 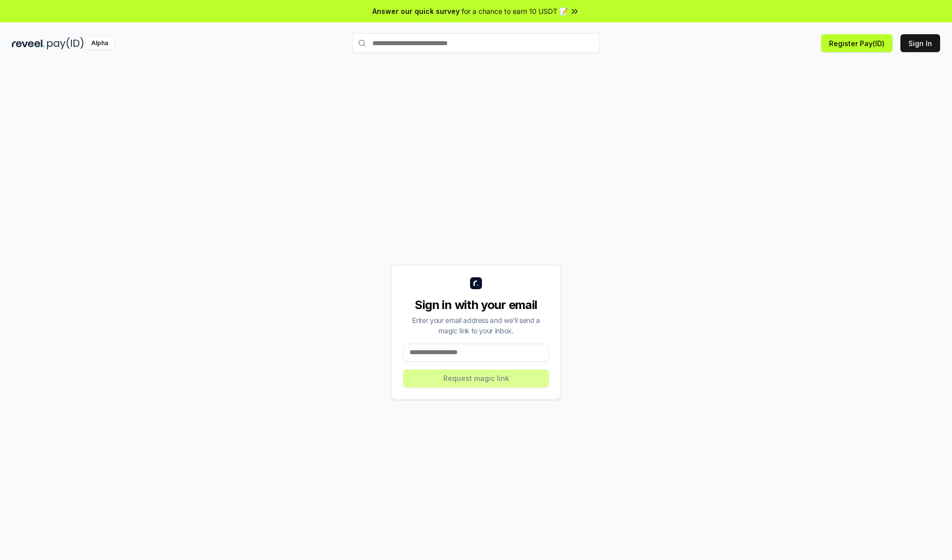 I want to click on button: Sign In, so click(x=920, y=43).